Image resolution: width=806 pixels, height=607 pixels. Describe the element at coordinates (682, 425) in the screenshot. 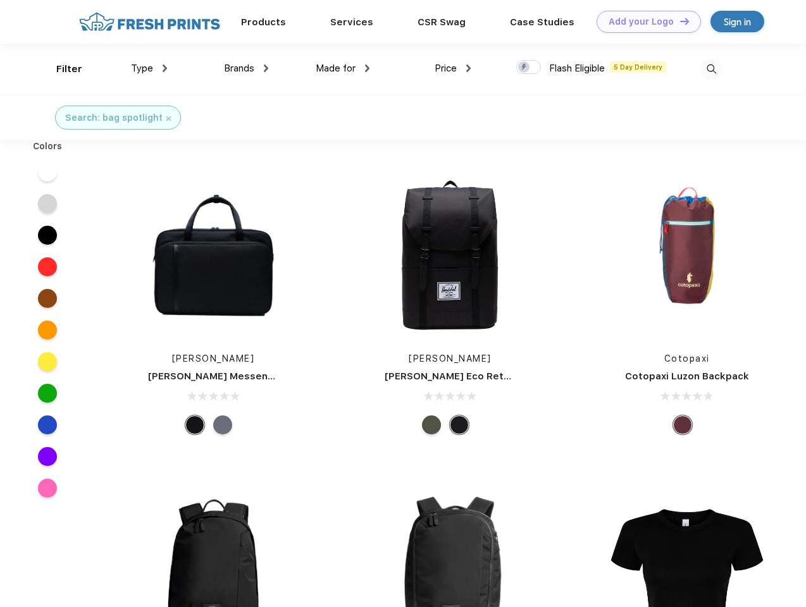

I see `div: Surprise` at that location.